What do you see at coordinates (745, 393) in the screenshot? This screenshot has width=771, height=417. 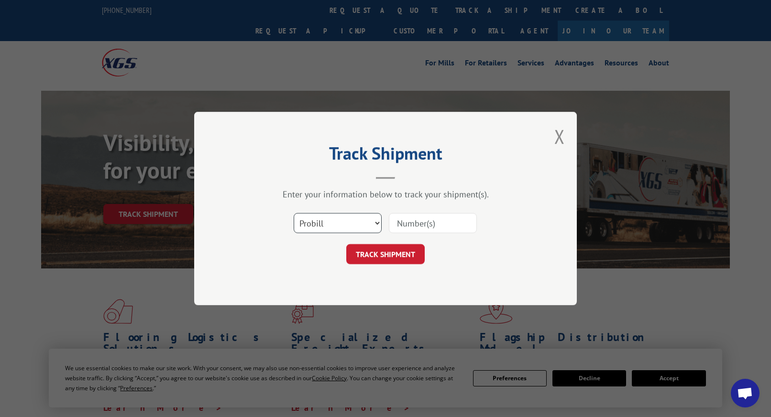 I see `div: Open chat` at bounding box center [745, 393].